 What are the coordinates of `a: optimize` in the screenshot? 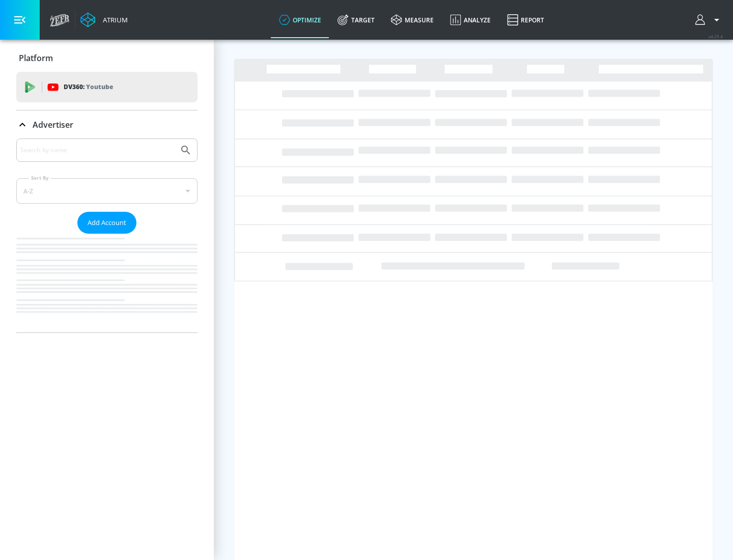 It's located at (299, 20).